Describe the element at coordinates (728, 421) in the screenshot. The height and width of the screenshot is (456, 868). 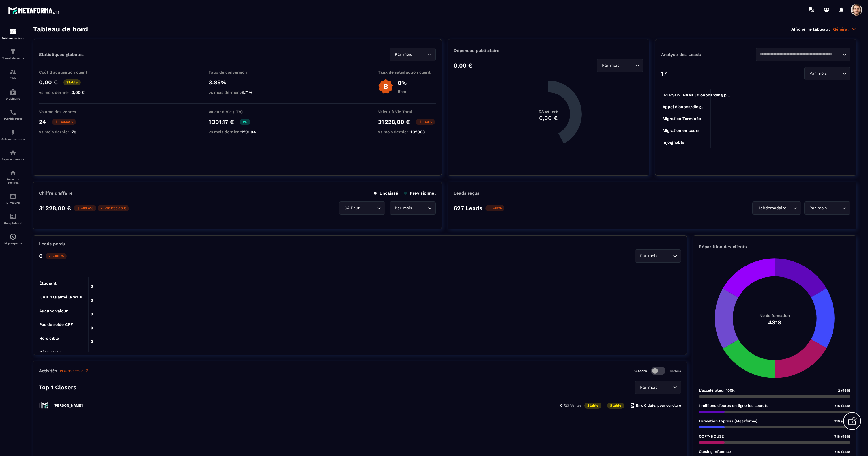
I see `p: Formation Express (Metaforma)` at that location.